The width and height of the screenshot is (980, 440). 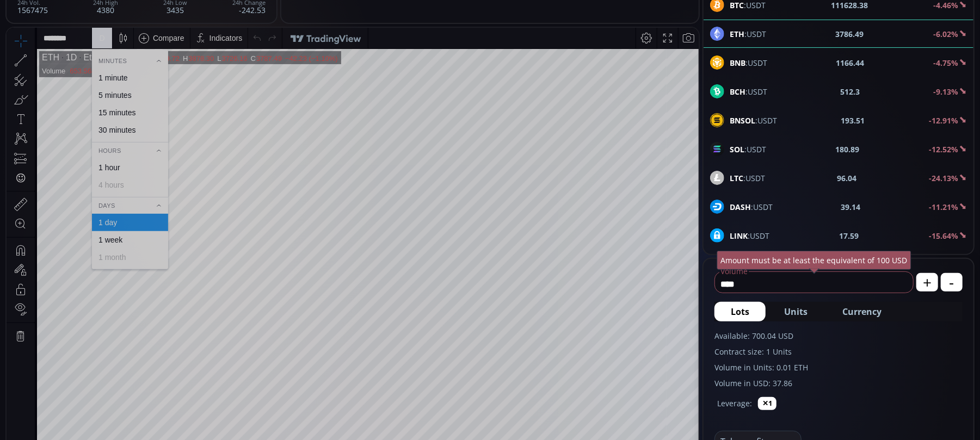 What do you see at coordinates (162, 10) in the screenshot?
I see `div: Compare` at bounding box center [162, 10].